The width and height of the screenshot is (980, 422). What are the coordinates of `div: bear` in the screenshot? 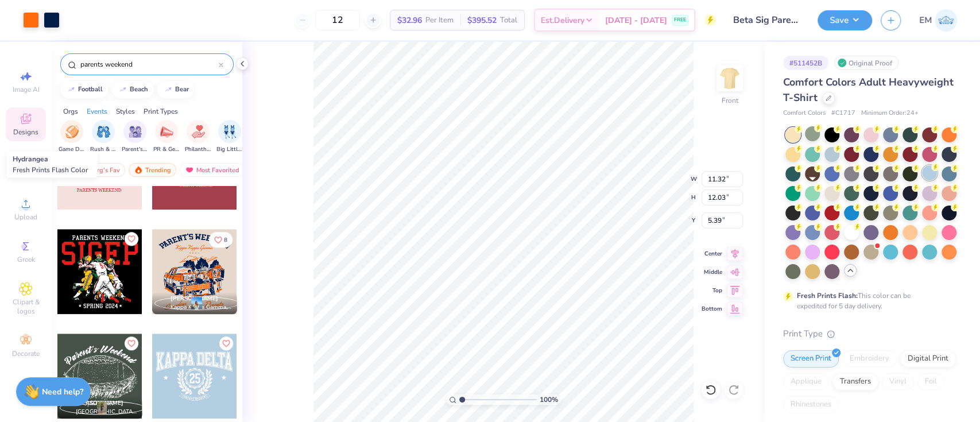 It's located at (182, 89).